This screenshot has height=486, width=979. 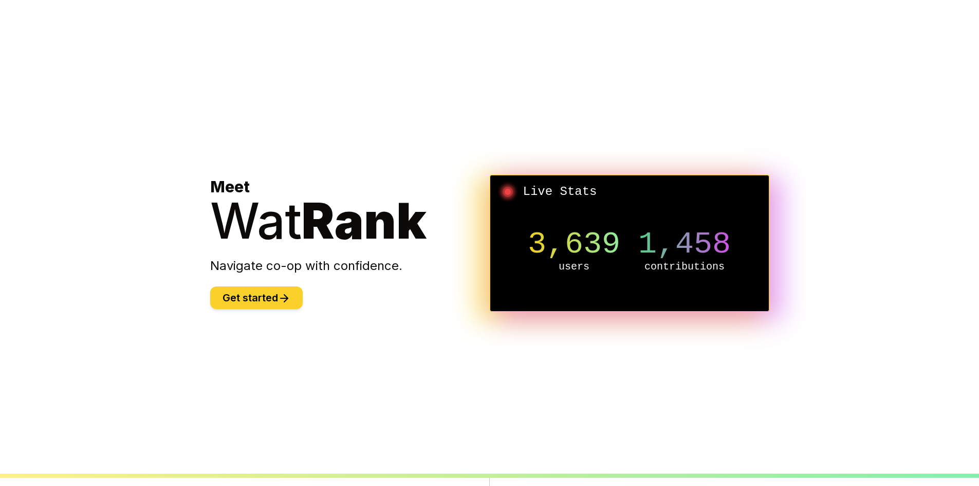 I want to click on a: Get started, so click(x=256, y=298).